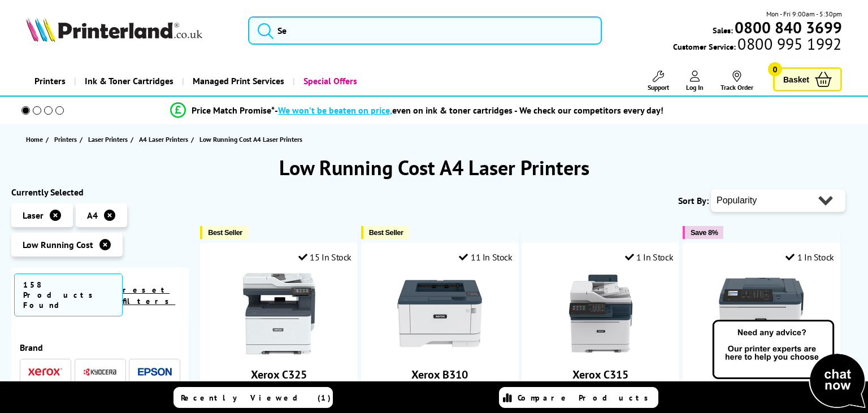  I want to click on div: Brand, so click(100, 348).